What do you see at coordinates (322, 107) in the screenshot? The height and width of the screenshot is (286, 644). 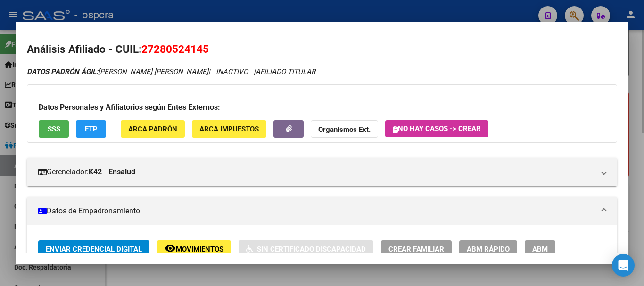 I see `h3: Datos Personales y Afiliatorios según Entes Externos:` at bounding box center [322, 107].